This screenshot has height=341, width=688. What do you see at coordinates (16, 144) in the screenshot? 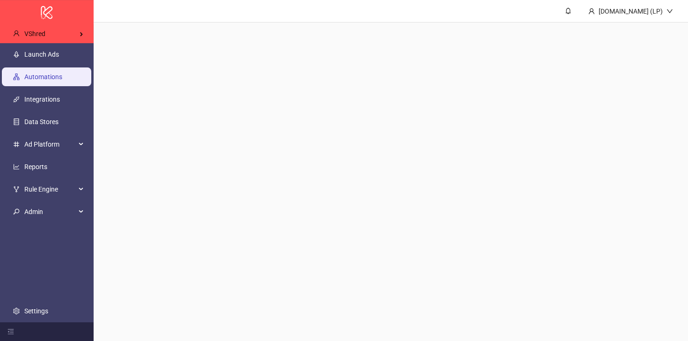
I see `span: number` at bounding box center [16, 144].